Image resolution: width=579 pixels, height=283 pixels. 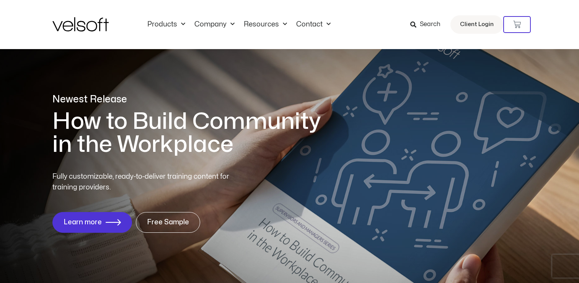 I want to click on a: ContactMenu Toggle, so click(x=314, y=25).